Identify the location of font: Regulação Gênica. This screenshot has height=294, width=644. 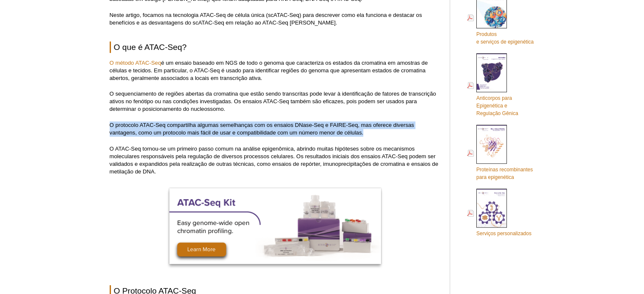
(497, 113).